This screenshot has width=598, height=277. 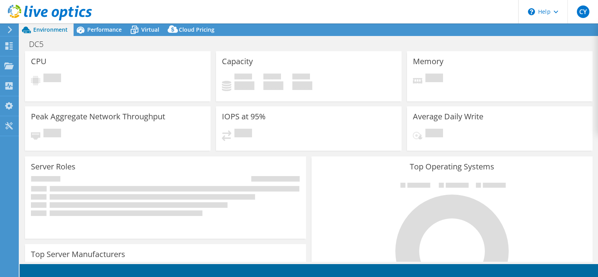 I want to click on span: Performance, so click(x=105, y=29).